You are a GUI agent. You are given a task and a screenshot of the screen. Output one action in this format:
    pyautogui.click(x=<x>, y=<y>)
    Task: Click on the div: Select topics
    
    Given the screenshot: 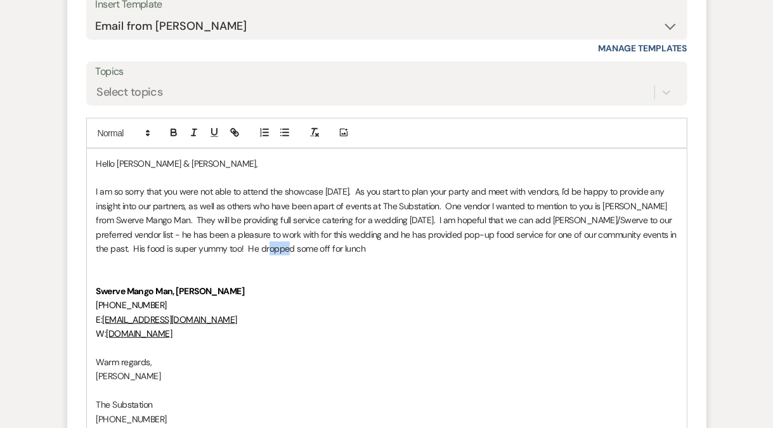 What is the action you would take?
    pyautogui.click(x=130, y=93)
    